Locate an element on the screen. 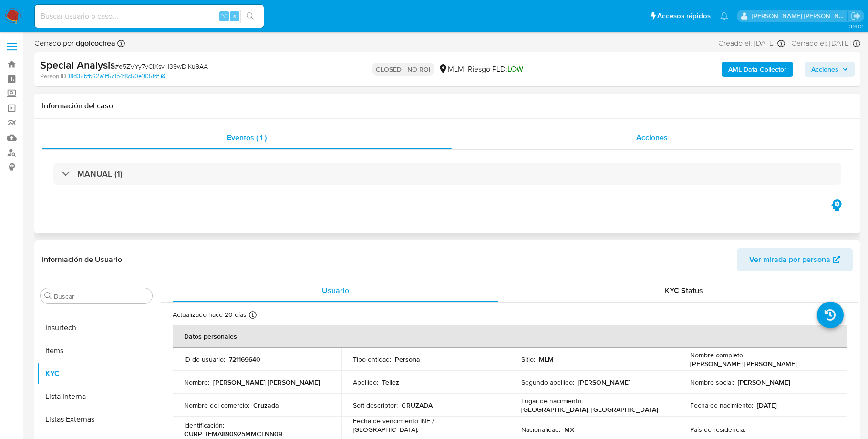 This screenshot has height=439, width=868. p: Apellido : is located at coordinates (365, 383).